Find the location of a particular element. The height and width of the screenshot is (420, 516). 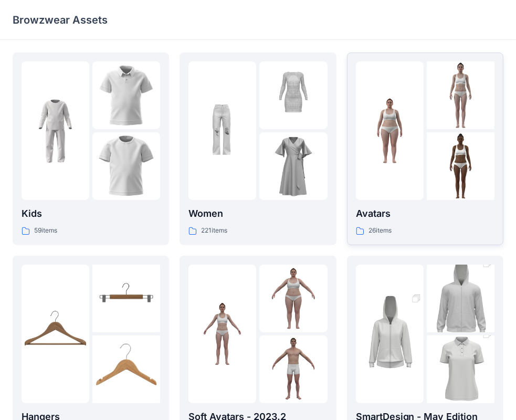

a: folder 1folder 2folder 3Avatars26items is located at coordinates (425, 149).